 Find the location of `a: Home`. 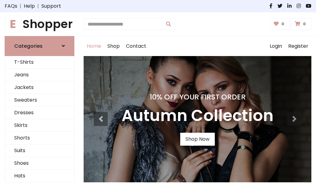

a: Home is located at coordinates (94, 46).